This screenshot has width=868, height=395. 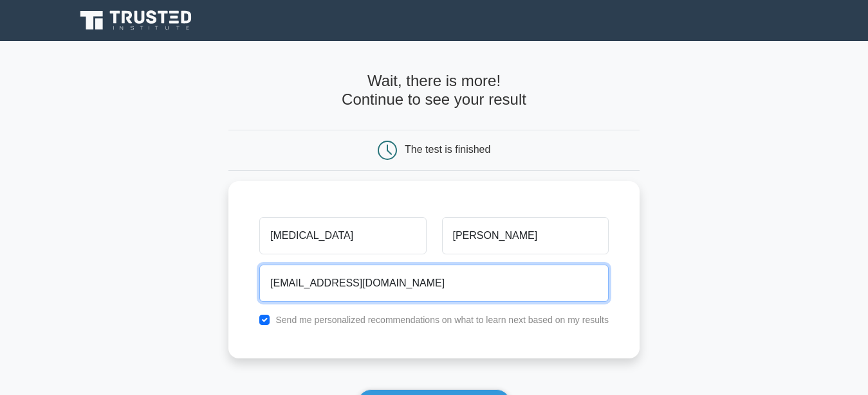 What do you see at coordinates (342, 236) in the screenshot?
I see `input: First name` at bounding box center [342, 236].